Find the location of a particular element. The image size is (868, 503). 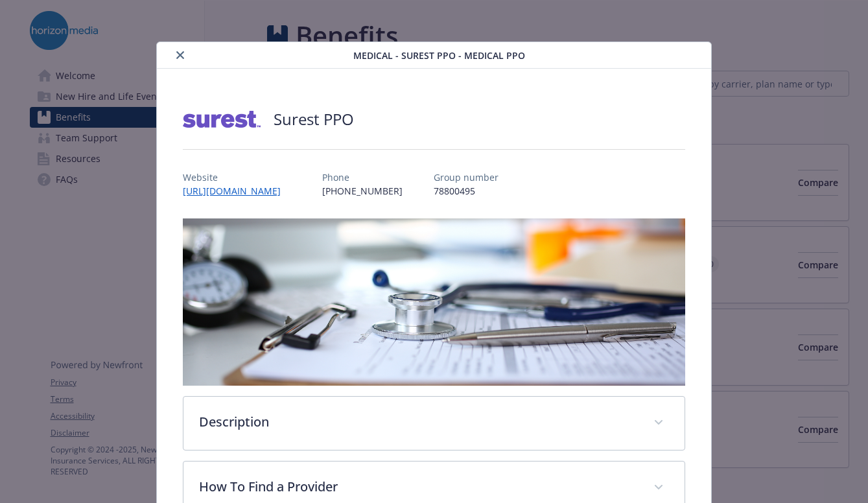

img: banner is located at coordinates (434, 302).